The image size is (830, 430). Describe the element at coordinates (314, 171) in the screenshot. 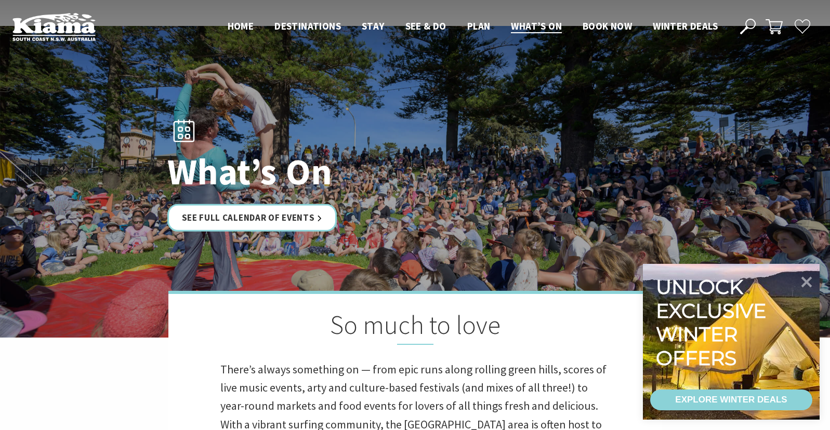

I see `h1: What’s On` at that location.